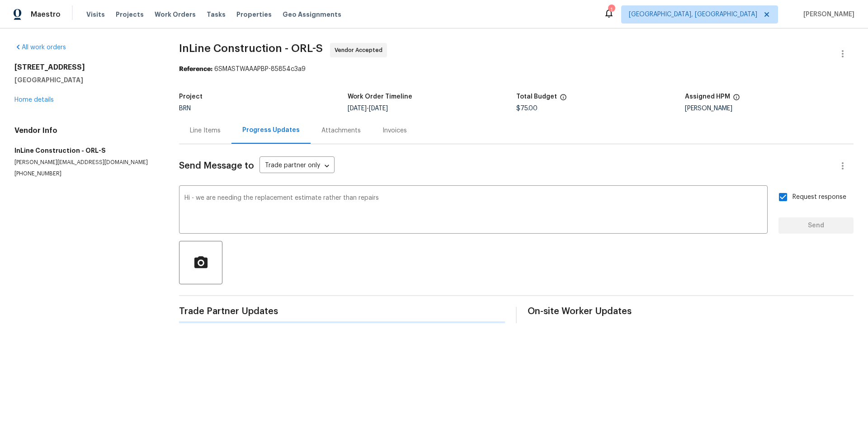 Image resolution: width=868 pixels, height=433 pixels. What do you see at coordinates (473, 211) in the screenshot?
I see `textarea: Hi - we are needing the replacement estimate rather than repairs` at bounding box center [473, 211].